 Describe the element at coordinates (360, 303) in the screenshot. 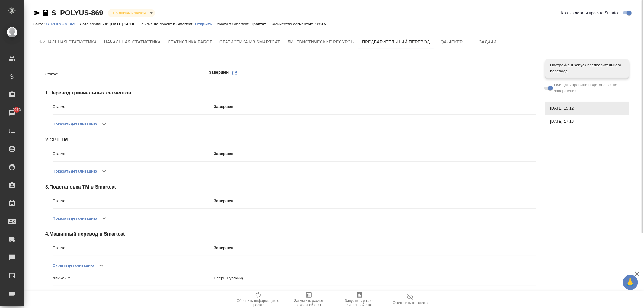

I see `span: Запустить расчет финальной стат.` at that location.